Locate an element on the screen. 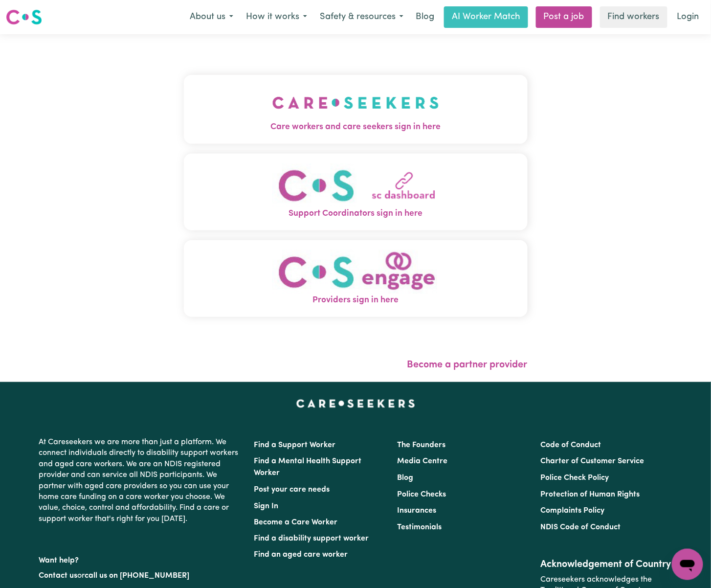 The width and height of the screenshot is (711, 588). a: The Founders is located at coordinates (421, 445).